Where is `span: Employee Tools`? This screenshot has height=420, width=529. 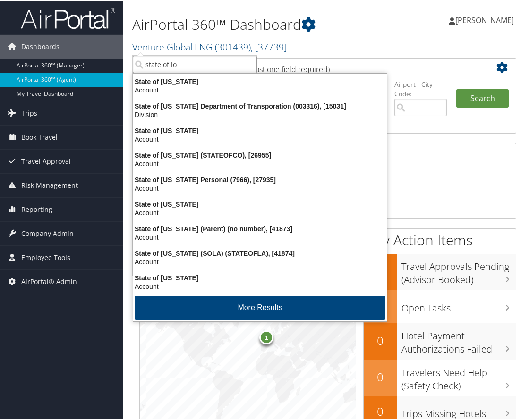
span: Employee Tools is located at coordinates (46, 257).